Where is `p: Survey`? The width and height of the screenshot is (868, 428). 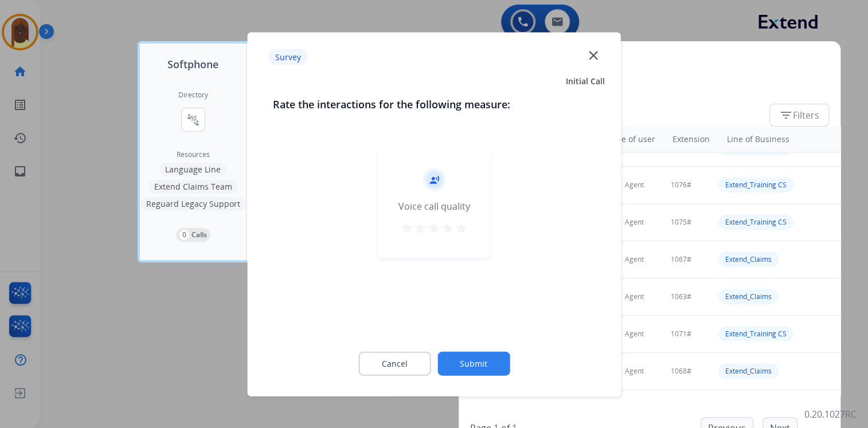 p: Survey is located at coordinates (288, 58).